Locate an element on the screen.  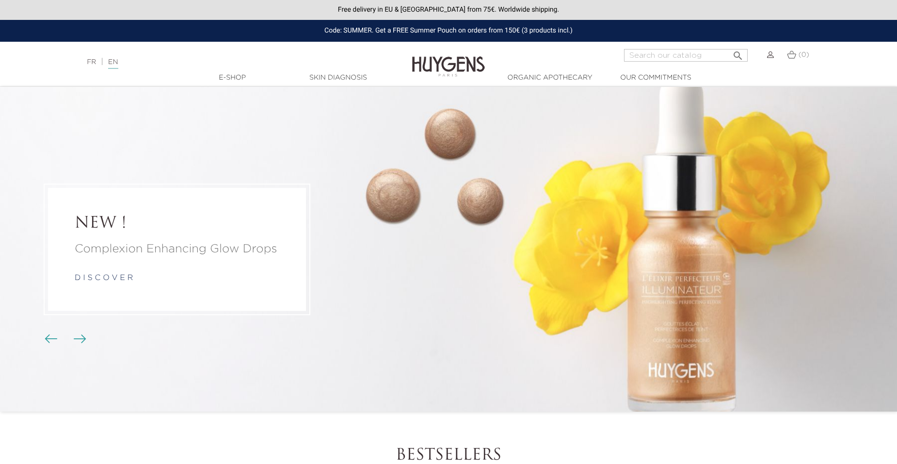
div: Carousel buttons is located at coordinates (64, 339).